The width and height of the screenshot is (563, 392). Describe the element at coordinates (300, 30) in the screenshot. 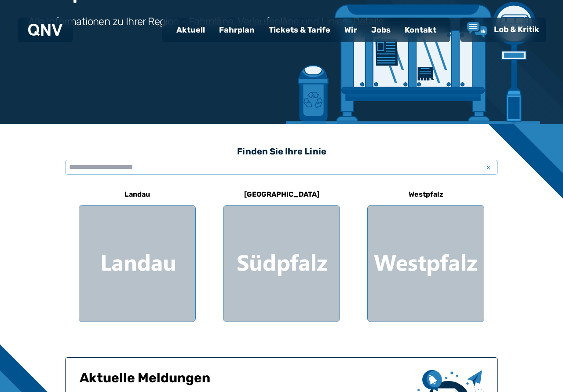

I see `div: Tickets & Tarife` at that location.